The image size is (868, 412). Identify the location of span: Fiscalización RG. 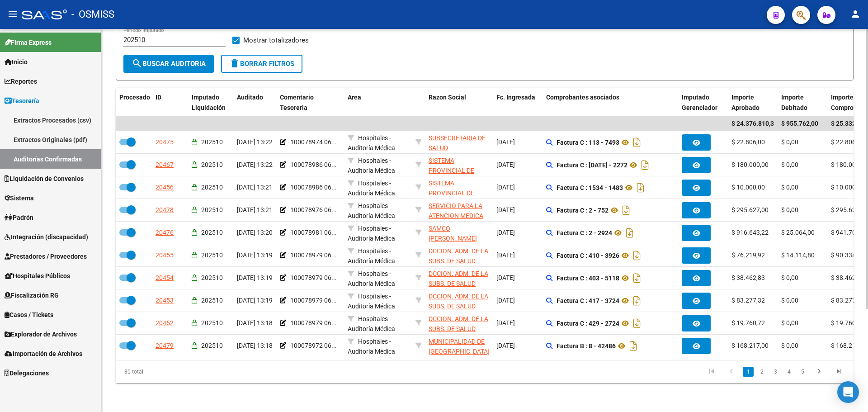
(32, 295).